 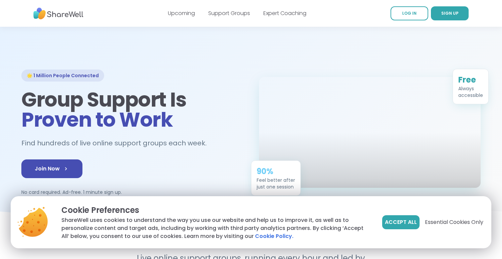 I want to click on img: ShareWell Nav Logo, so click(x=58, y=13).